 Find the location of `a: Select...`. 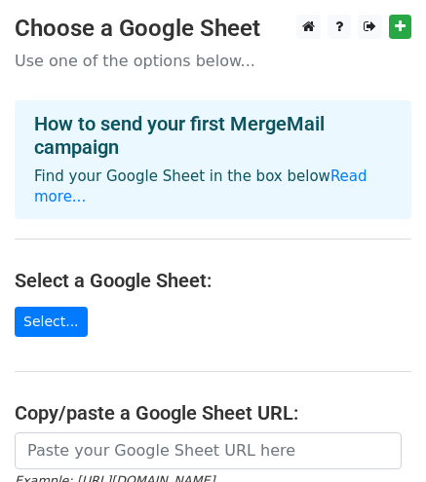

a: Select... is located at coordinates (51, 321).